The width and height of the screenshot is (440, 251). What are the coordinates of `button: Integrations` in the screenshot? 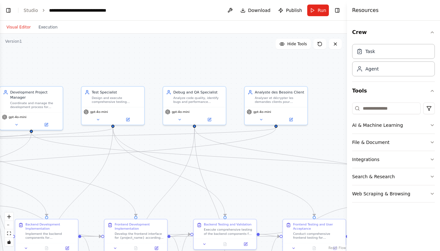 It's located at (394, 159).